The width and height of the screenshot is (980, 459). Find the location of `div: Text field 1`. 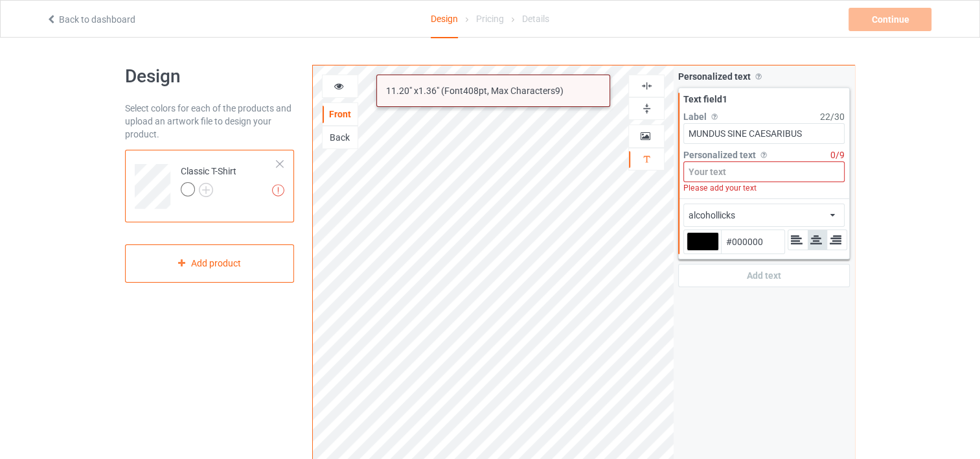

div: Text field 1 is located at coordinates (764, 99).